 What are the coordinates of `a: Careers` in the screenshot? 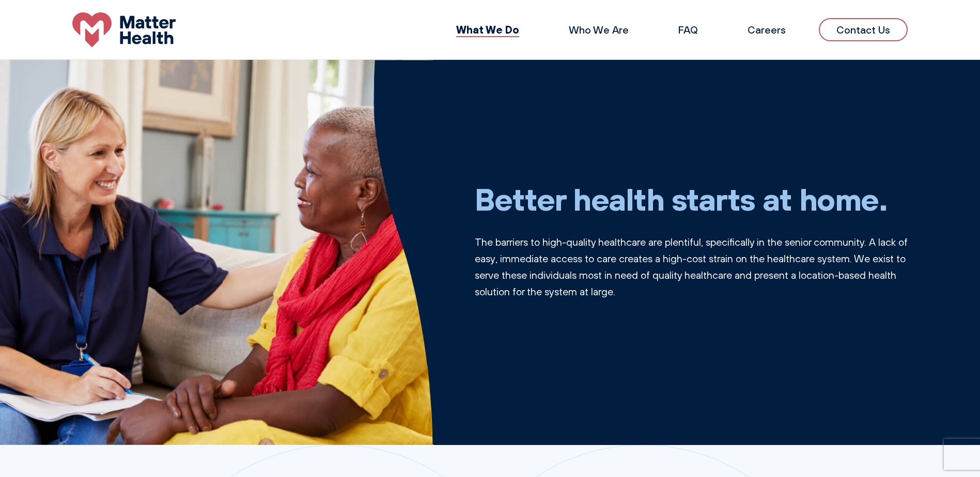 It's located at (766, 30).